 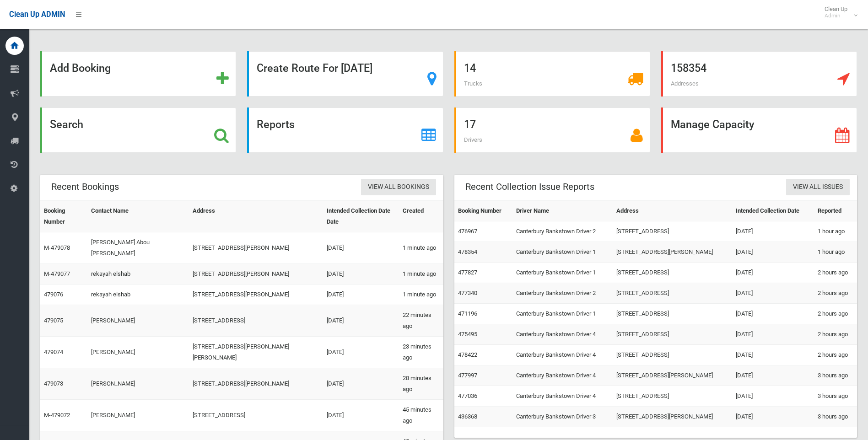 I want to click on a: Search, so click(x=139, y=130).